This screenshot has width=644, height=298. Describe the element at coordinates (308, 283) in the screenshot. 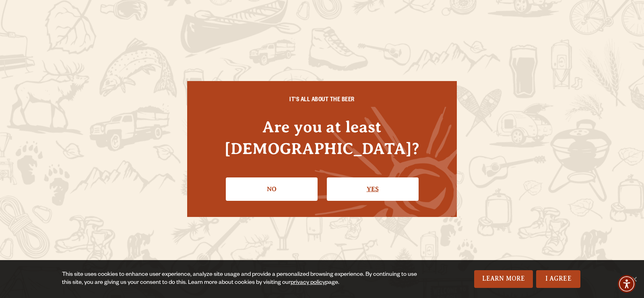

I see `a: privacy policy` at that location.